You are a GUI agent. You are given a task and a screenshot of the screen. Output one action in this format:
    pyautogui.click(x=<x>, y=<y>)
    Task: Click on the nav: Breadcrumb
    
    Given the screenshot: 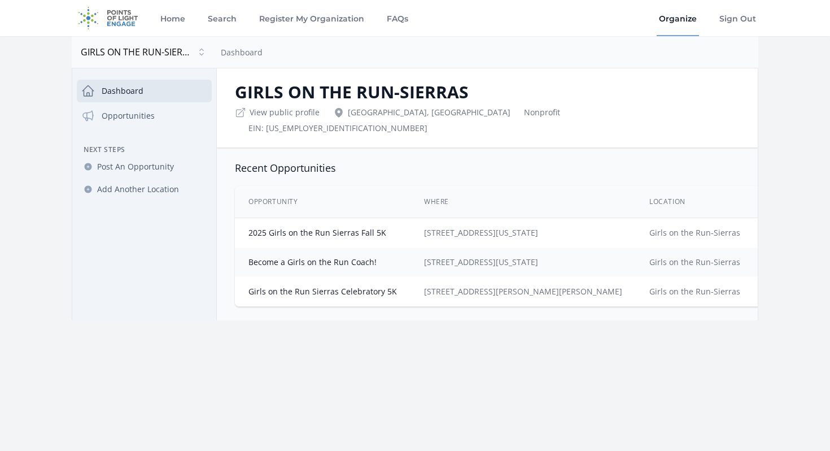 What is the action you would take?
    pyautogui.click(x=242, y=52)
    